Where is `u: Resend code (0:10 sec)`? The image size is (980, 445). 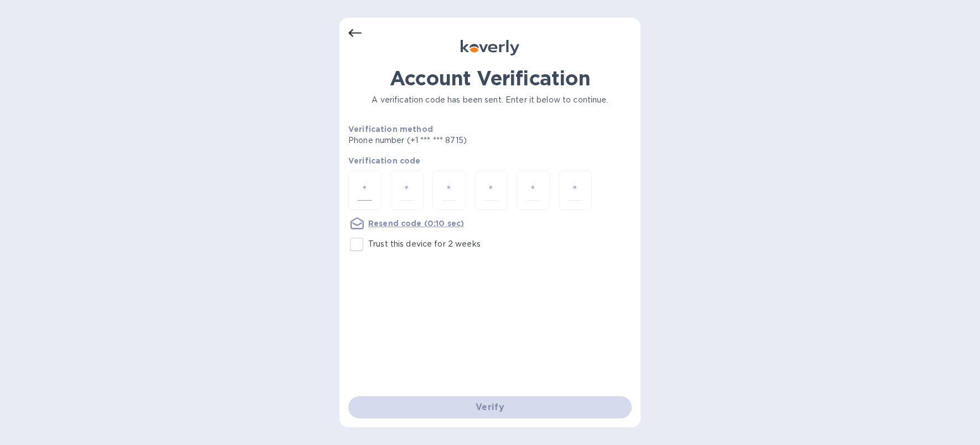 u: Resend code (0:10 sec) is located at coordinates (415, 223).